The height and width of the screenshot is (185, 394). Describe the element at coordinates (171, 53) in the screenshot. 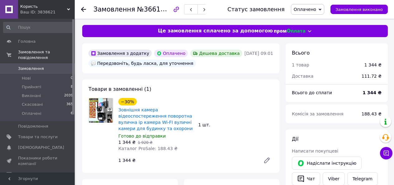

I see `div: Оплачено` at that location.